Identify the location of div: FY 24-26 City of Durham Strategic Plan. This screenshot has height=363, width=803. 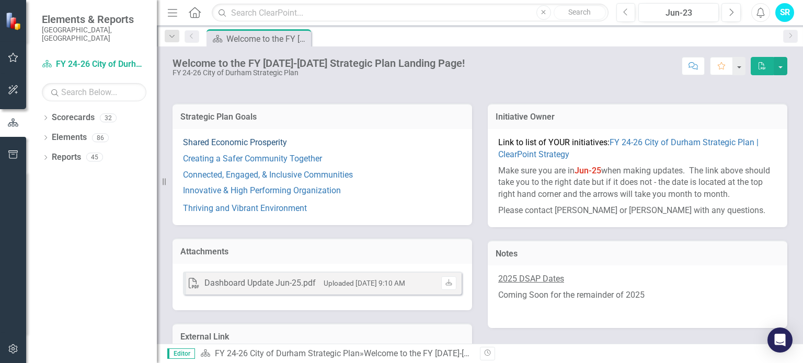
(318, 73).